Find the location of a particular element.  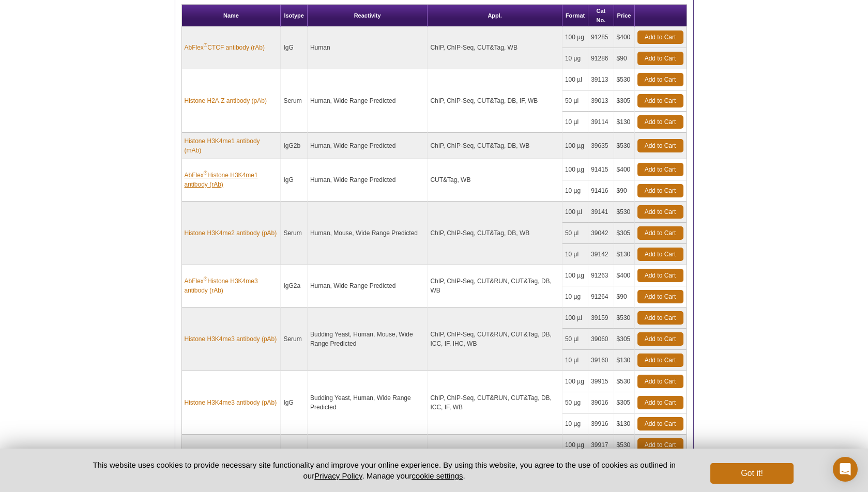

td: 39141 is located at coordinates (601, 212).